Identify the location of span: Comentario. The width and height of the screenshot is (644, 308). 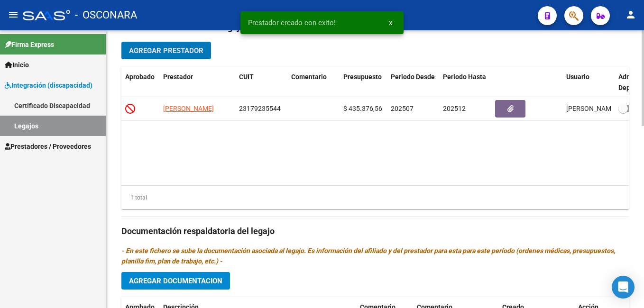
(309, 77).